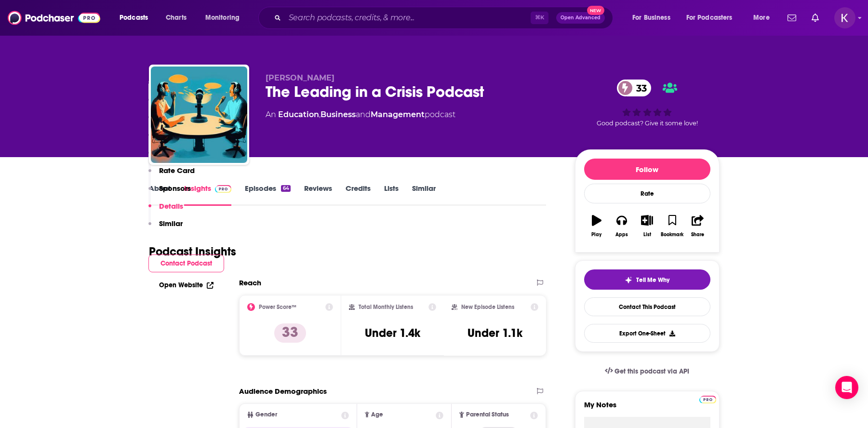 The width and height of the screenshot is (868, 428). Describe the element at coordinates (291, 333) in the screenshot. I see `p: 33` at that location.